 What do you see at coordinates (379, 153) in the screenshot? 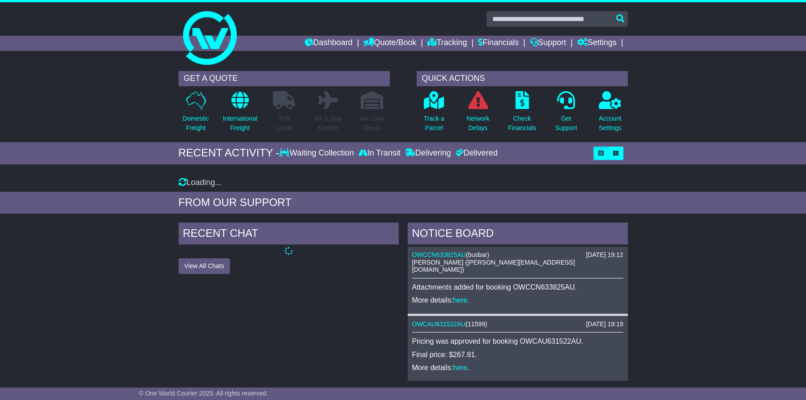
I see `div: In Transit` at bounding box center [379, 153].